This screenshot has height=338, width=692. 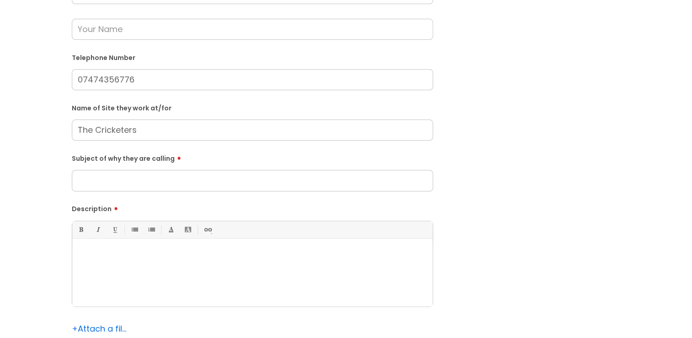 I want to click on a: Underline(Ctrl-U), so click(x=114, y=229).